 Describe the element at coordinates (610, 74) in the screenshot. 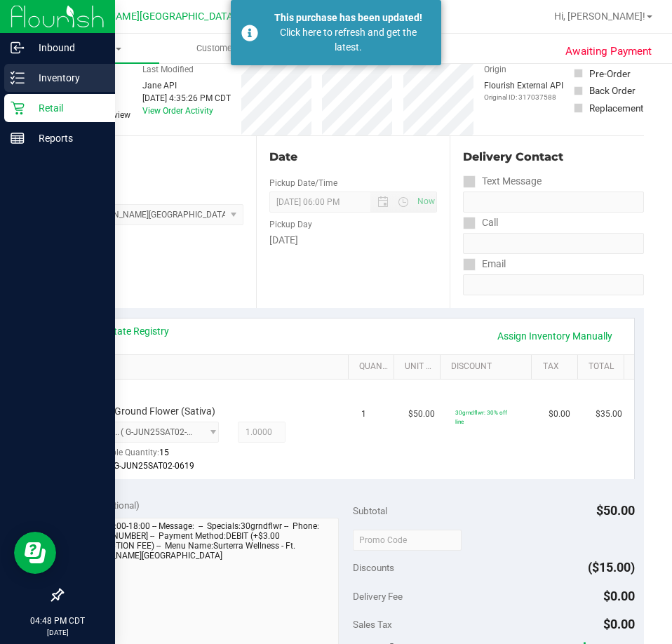

I see `div: Pre-Order` at that location.